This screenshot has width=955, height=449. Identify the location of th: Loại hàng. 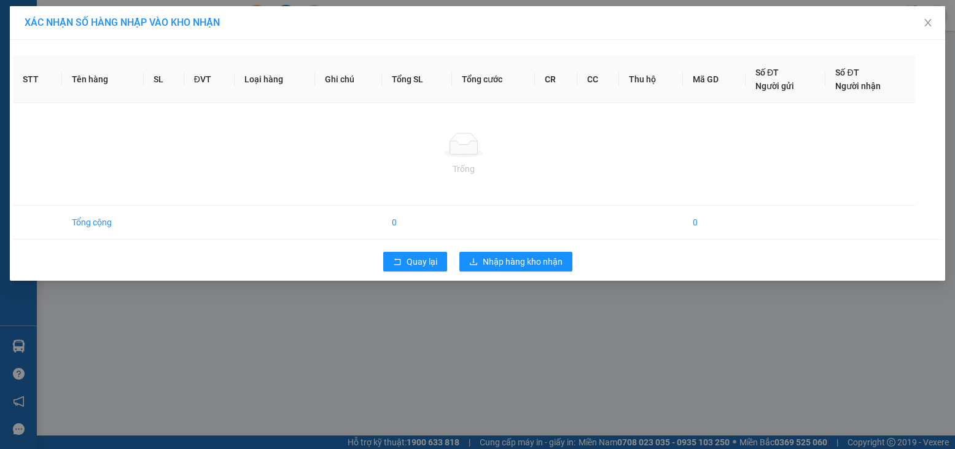
(274, 79).